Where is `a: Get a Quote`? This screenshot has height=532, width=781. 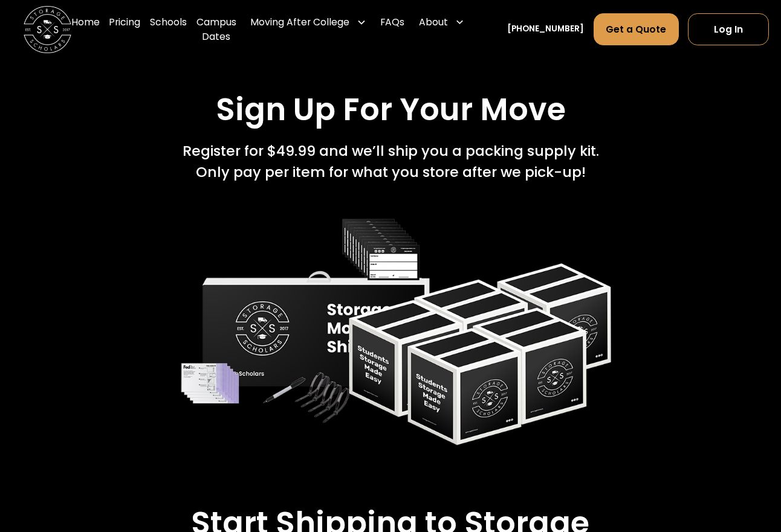
a: Get a Quote is located at coordinates (636, 29).